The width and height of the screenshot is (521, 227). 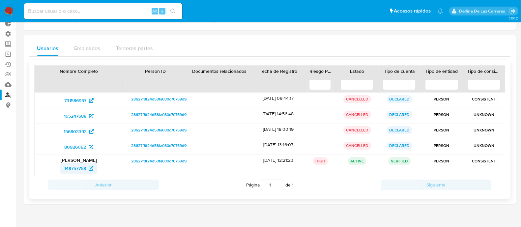 I want to click on input: Buscar usuario o caso..., so click(x=103, y=11).